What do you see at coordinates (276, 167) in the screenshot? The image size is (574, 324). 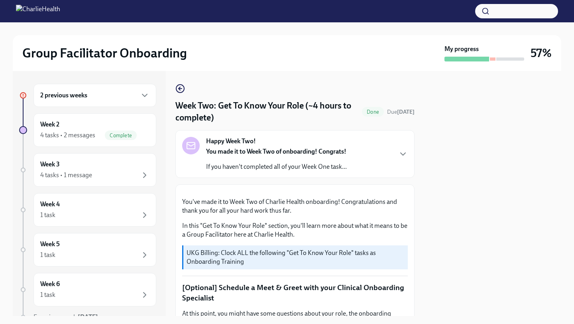 I see `p: If you haven't completed all of your Week One task...` at bounding box center [276, 167].